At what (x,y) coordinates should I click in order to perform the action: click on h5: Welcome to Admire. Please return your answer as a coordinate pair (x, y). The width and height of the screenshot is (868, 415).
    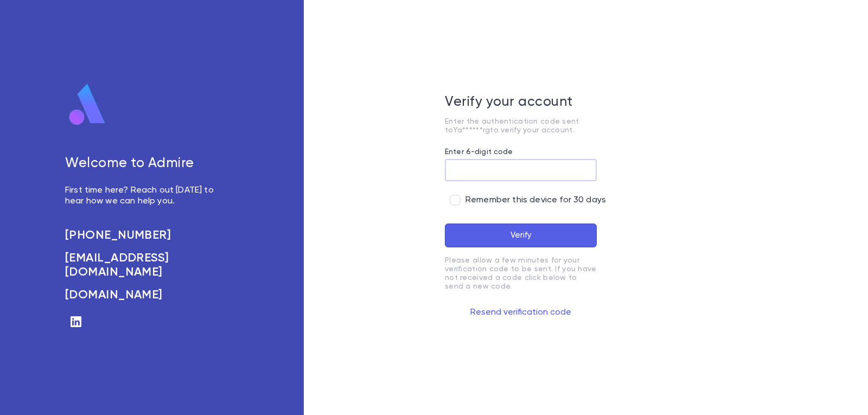
    Looking at the image, I should click on (145, 164).